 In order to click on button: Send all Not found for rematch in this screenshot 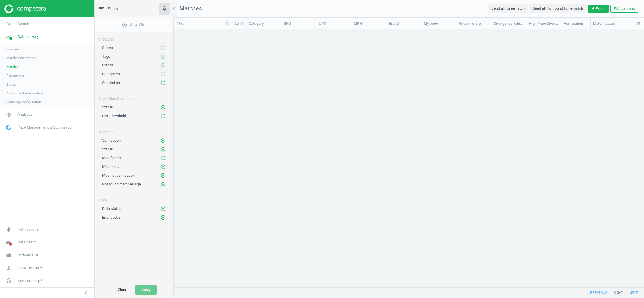, I will do `click(558, 8)`.